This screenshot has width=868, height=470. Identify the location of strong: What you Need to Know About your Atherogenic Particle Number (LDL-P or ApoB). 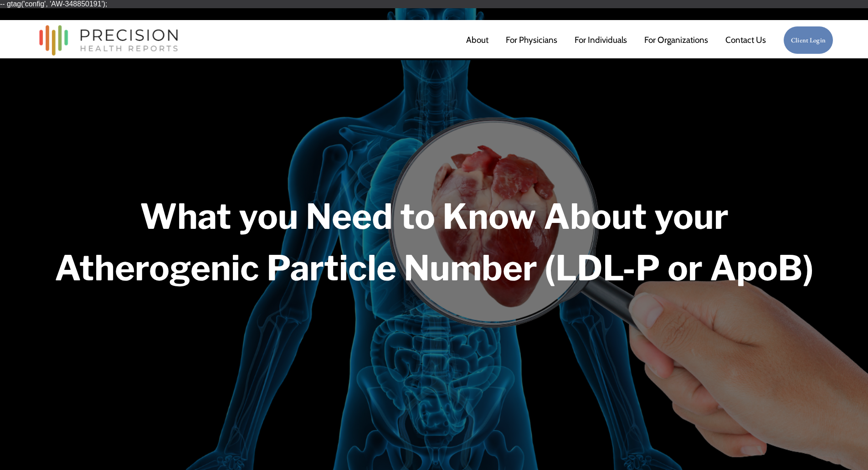
(434, 242).